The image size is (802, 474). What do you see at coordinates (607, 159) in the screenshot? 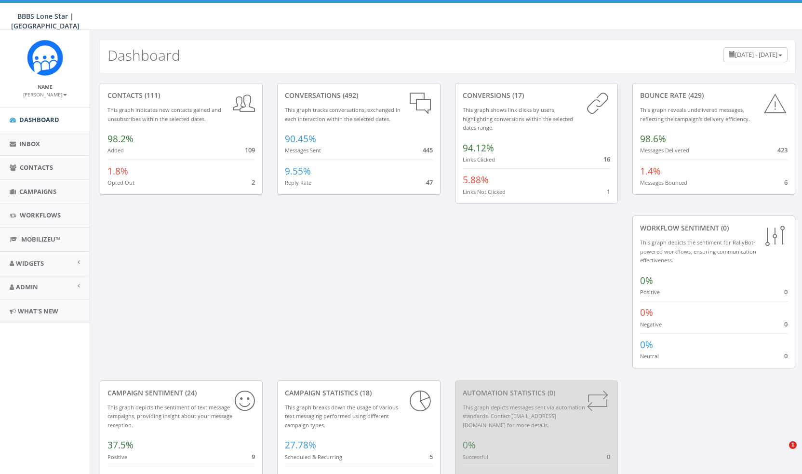
I see `span: 16` at bounding box center [607, 159].